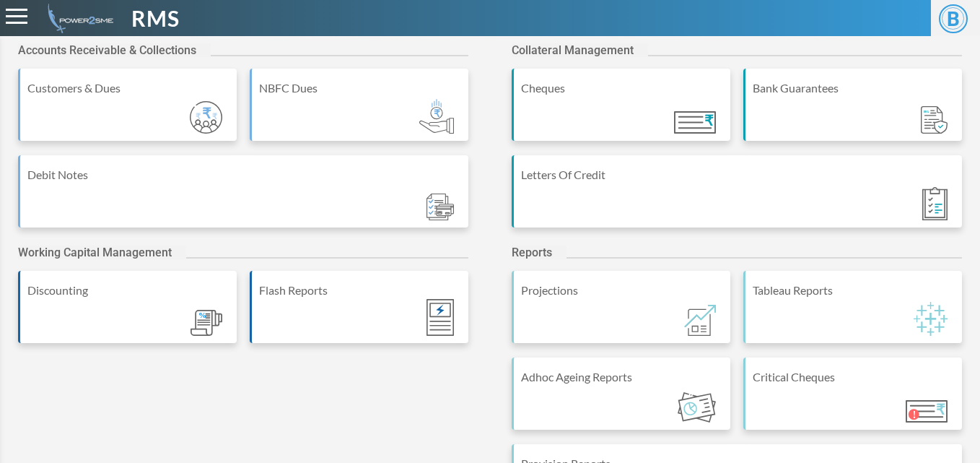 This screenshot has height=463, width=980. Describe the element at coordinates (953, 19) in the screenshot. I see `span: B` at that location.